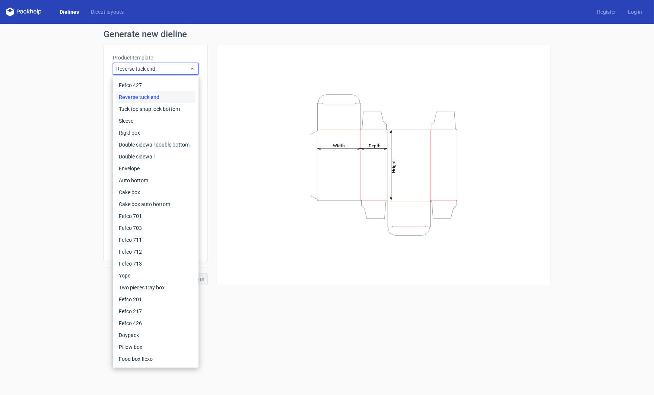  Describe the element at coordinates (156, 181) in the screenshot. I see `div: Auto bottom` at that location.